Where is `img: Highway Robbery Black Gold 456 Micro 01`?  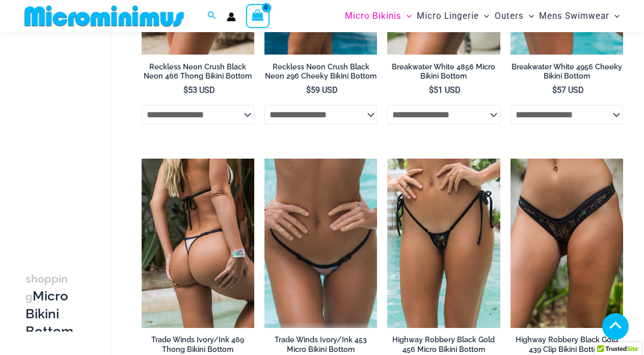
img: Highway Robbery Black Gold 456 Micro 01 is located at coordinates (443, 243).